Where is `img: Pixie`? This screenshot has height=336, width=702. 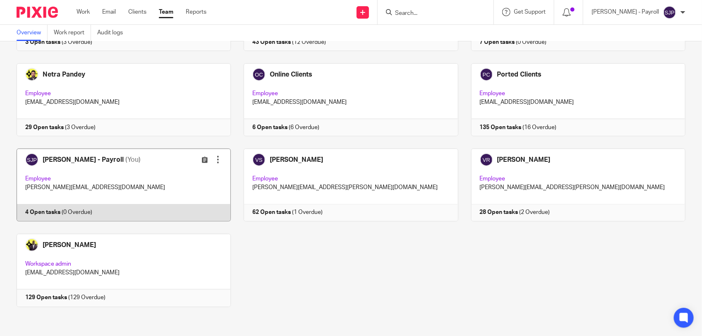
img: Pixie is located at coordinates (37, 12).